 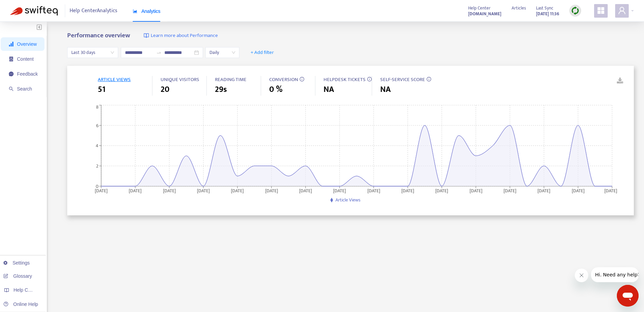 I want to click on span: HELPDESK TICKETS, so click(x=344, y=79).